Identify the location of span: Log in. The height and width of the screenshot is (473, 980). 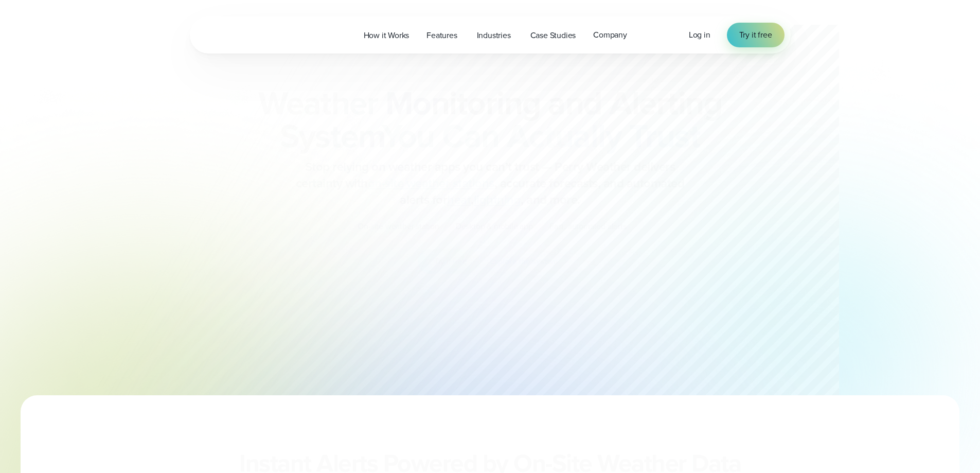
(700, 34).